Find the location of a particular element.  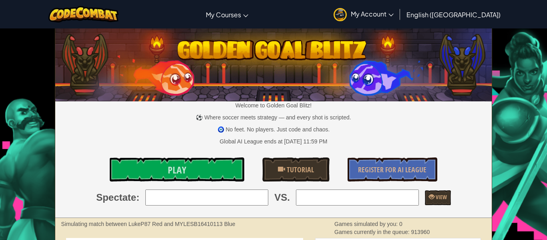

span: Games simulated by you: is located at coordinates (367, 224).